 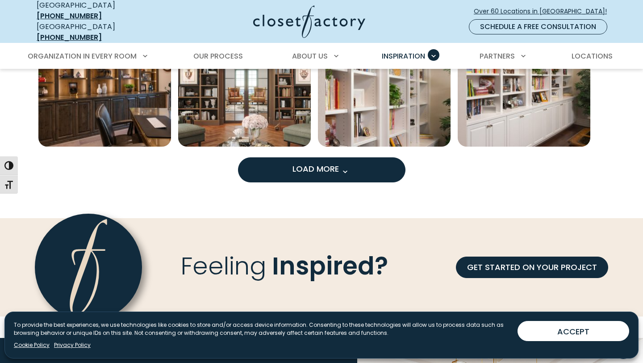 What do you see at coordinates (262, 329) in the screenshot?
I see `p: To provide the best experiences, we use technologies like cookies to store and/or access device i...` at bounding box center [262, 329].